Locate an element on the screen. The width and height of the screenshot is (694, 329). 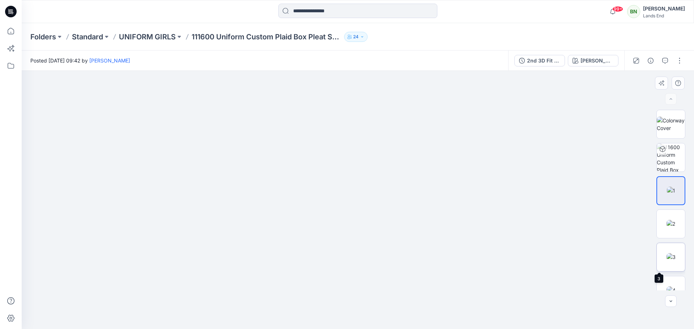
p: 111600 Uniform Custom Plaid Box Pleat Skirt Top Of Knee is located at coordinates (266, 37).